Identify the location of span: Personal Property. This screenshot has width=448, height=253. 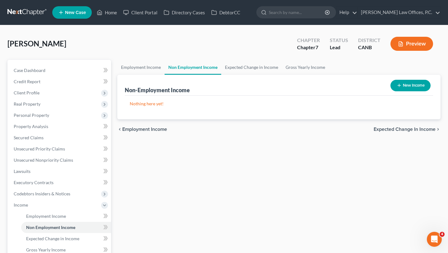
(31, 115).